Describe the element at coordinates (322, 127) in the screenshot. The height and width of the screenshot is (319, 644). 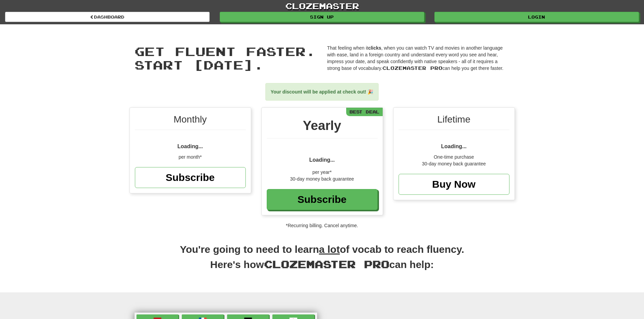
I see `div: Yearly` at that location.